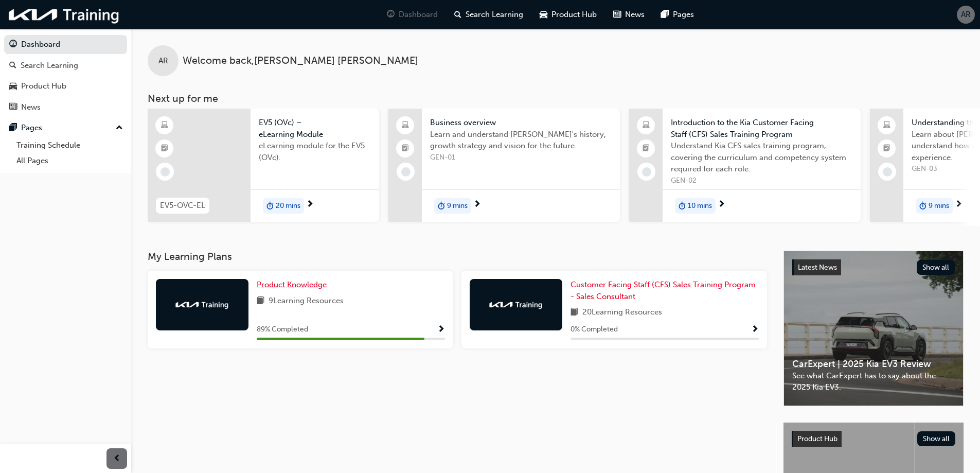 The width and height of the screenshot is (980, 473). I want to click on button: DashboardSearch LearningProduct HubNews, so click(65, 76).